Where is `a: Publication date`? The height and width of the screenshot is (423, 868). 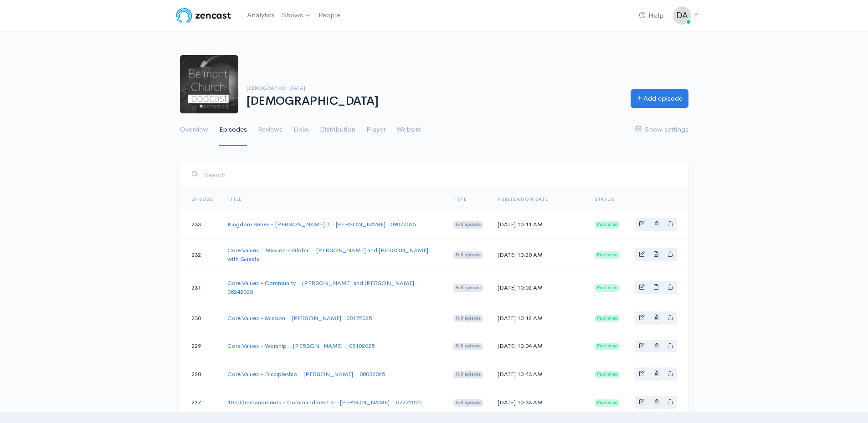
a: Publication date is located at coordinates (523, 199).